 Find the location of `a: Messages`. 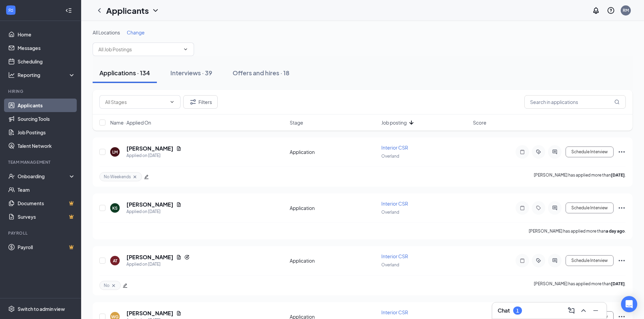

a: Messages is located at coordinates (46, 48).